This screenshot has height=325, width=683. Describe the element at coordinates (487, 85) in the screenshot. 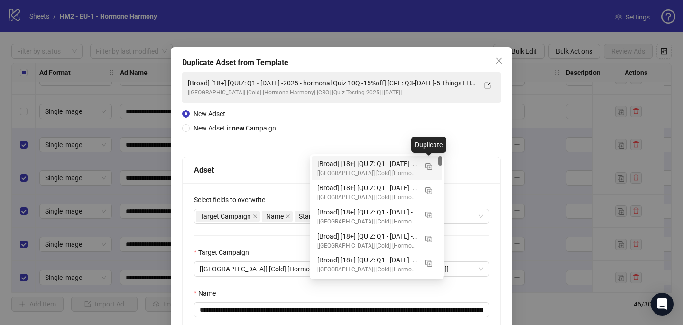

I see `span: export` at that location.